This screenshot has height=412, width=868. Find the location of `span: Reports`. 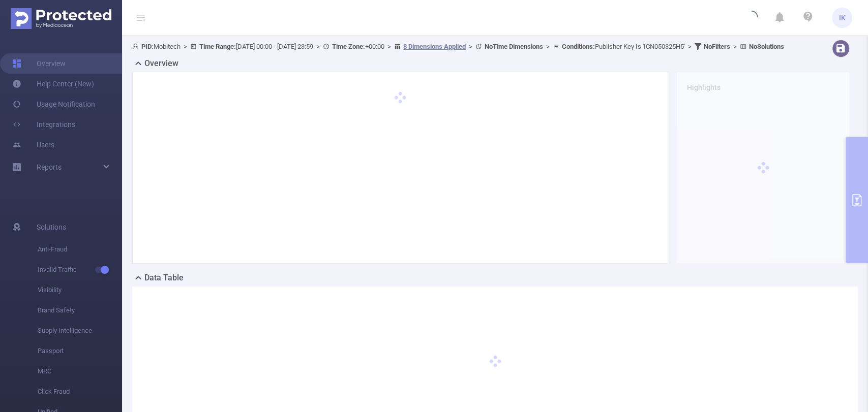

span: Reports is located at coordinates (49, 168).